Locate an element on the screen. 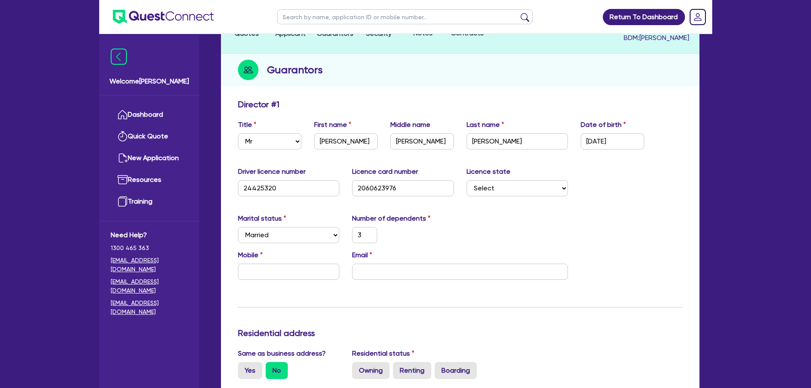 The image size is (811, 388). a: Return To Dashboard is located at coordinates (644, 17).